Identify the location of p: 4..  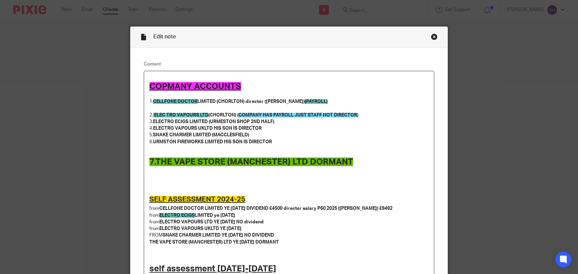
(289, 129).